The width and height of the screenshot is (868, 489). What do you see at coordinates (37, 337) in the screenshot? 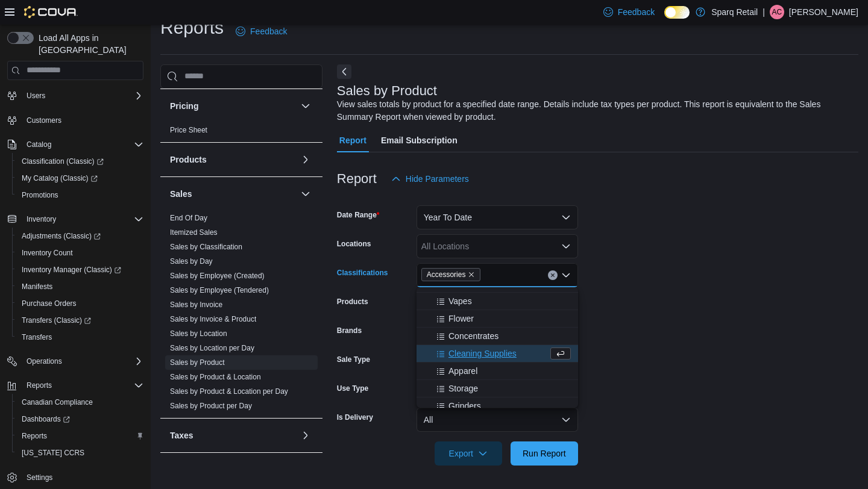
I see `span: Transfers` at bounding box center [37, 337].